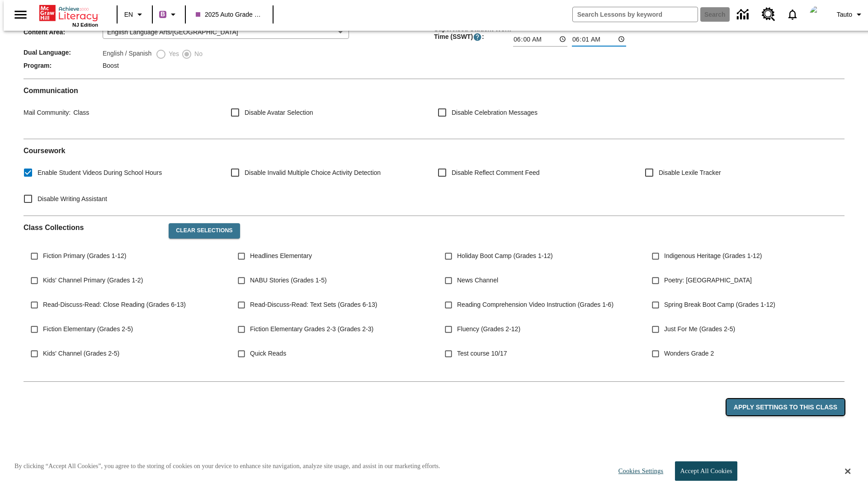 The width and height of the screenshot is (868, 488). Describe the element at coordinates (706, 471) in the screenshot. I see `button: Accept All Cookies` at that location.